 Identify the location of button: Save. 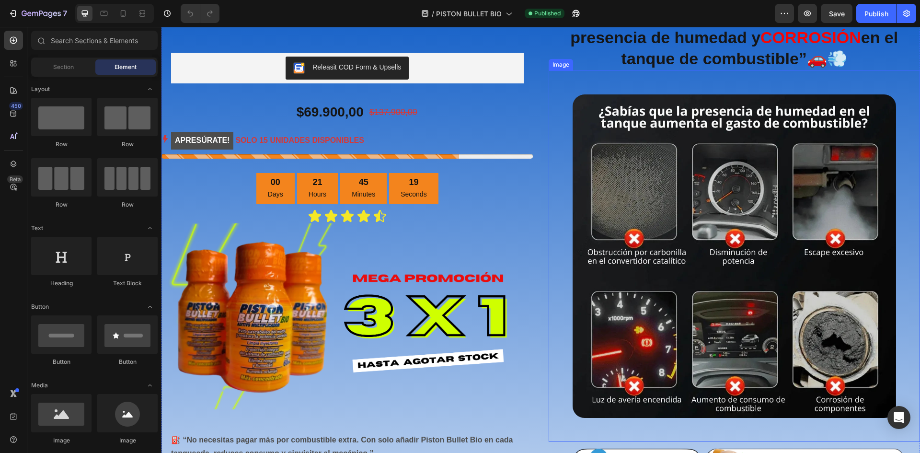
(837, 13).